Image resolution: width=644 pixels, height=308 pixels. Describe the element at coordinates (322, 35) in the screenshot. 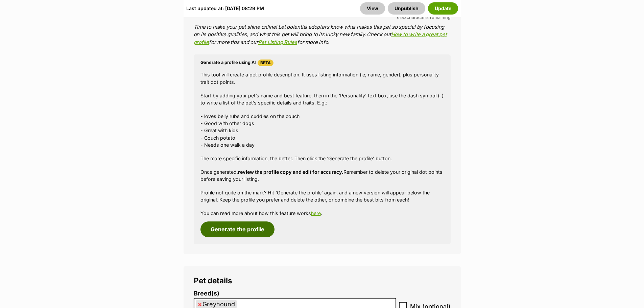

I see `p: Time to make your pet shine online! Let potential adopters know what makes this pet so special by...` at that location.